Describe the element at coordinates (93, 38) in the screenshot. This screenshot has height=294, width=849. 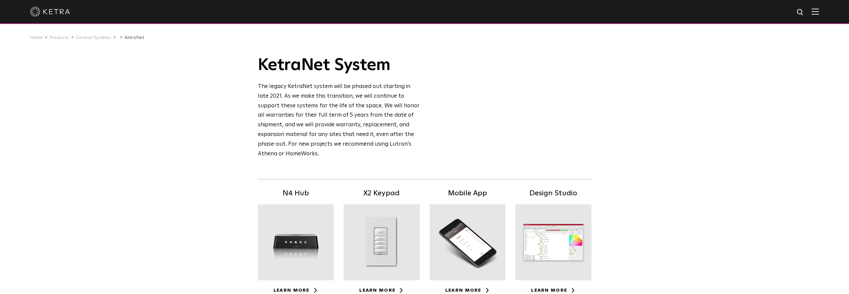
I see `a: Control Systems` at that location.